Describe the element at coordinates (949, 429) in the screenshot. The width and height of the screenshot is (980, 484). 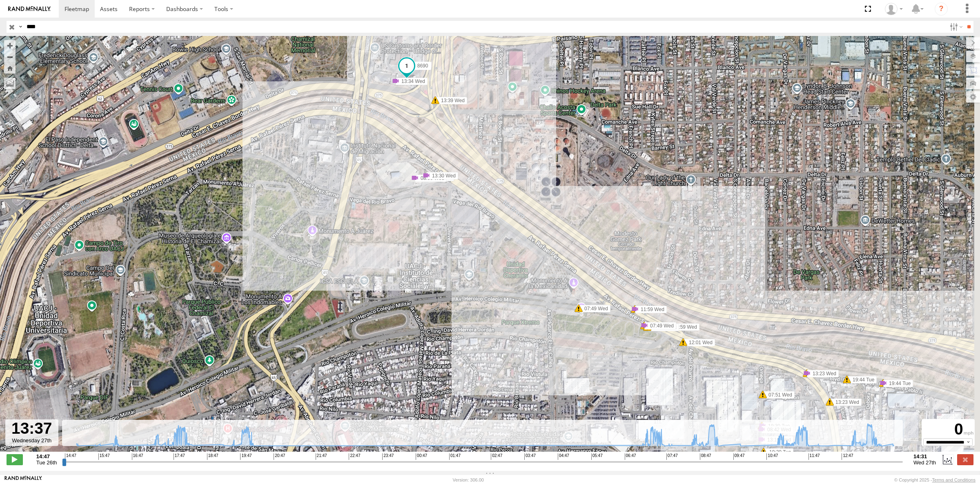
I see `div: 0` at that location.